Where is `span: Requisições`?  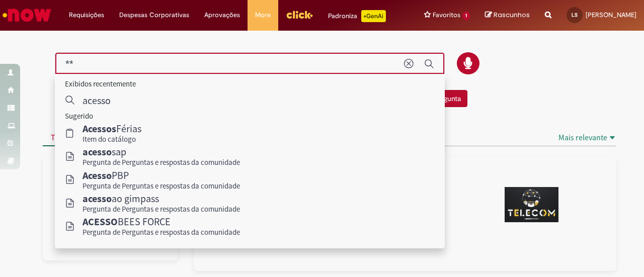 span: Requisições is located at coordinates (86, 15).